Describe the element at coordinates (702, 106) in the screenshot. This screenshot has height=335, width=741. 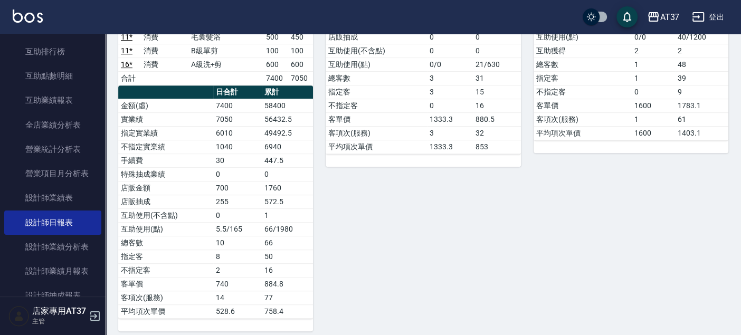
I see `td: 1783.1` at that location.